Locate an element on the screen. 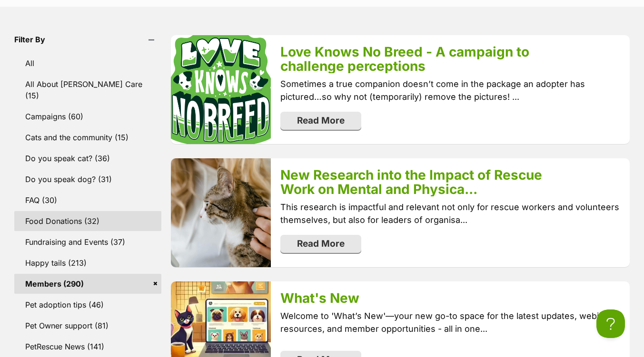  a: Cats and the community (15) is located at coordinates (87, 138).